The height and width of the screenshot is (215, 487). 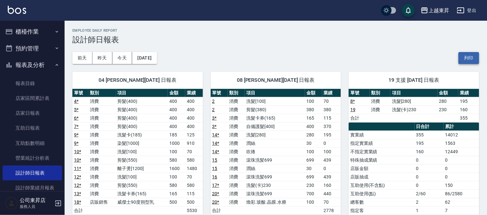 I want to click on td: 1000, so click(x=177, y=143).